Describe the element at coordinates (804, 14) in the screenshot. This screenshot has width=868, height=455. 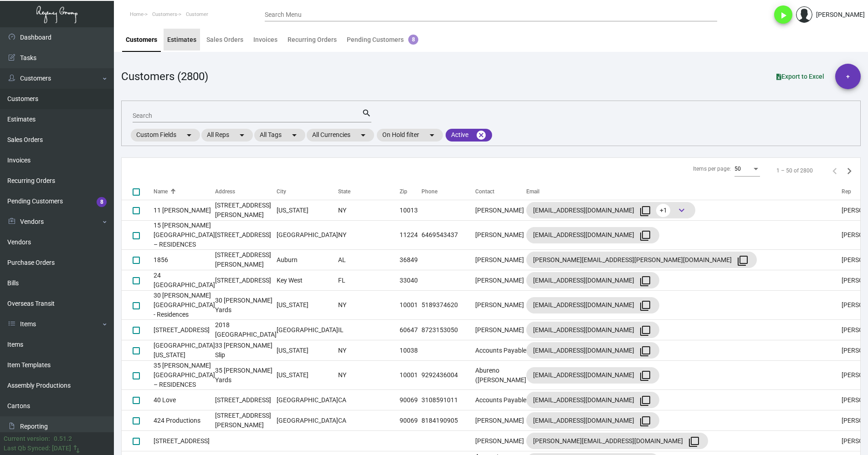
I see `img: admin@bootstrapmaster.com` at that location.